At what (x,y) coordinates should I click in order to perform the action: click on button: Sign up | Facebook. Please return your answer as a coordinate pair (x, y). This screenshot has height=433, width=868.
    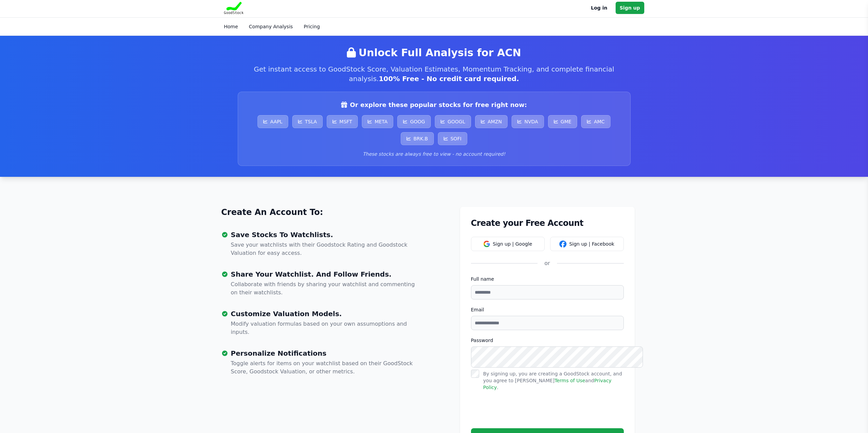
    Looking at the image, I should click on (587, 244).